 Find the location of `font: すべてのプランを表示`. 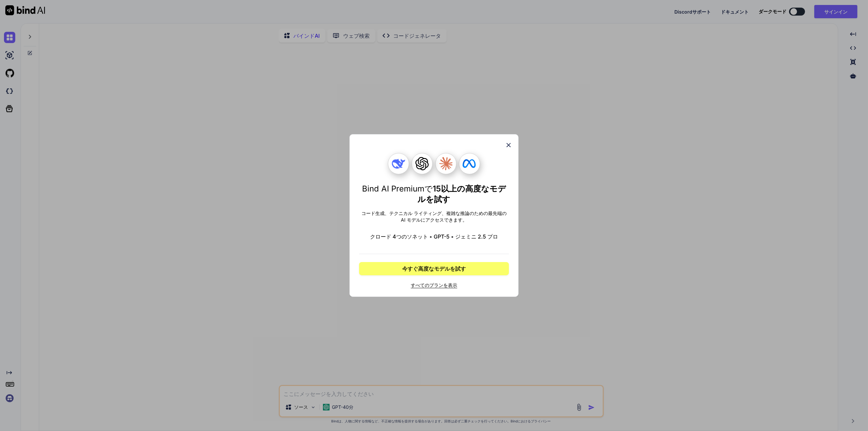

font: すべてのプランを表示 is located at coordinates (434, 285).